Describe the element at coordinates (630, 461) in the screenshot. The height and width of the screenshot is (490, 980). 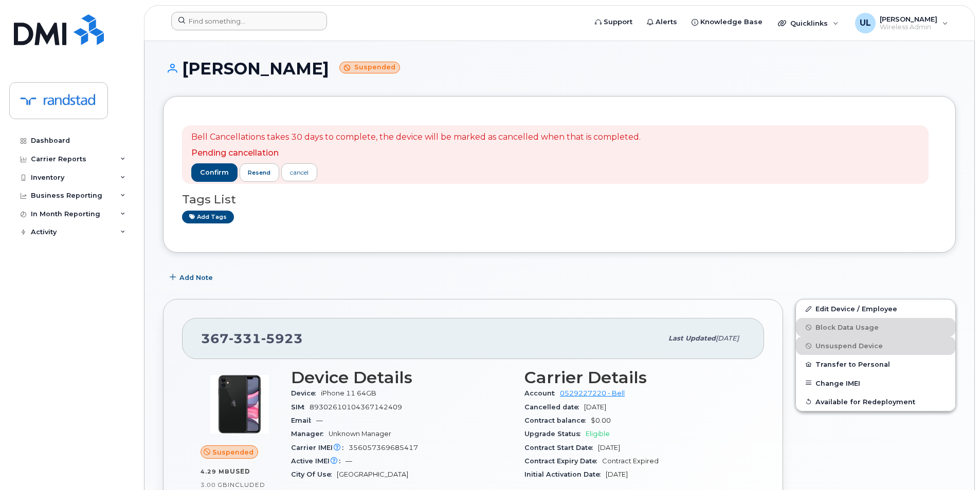
I see `span: Contract Expired` at that location.